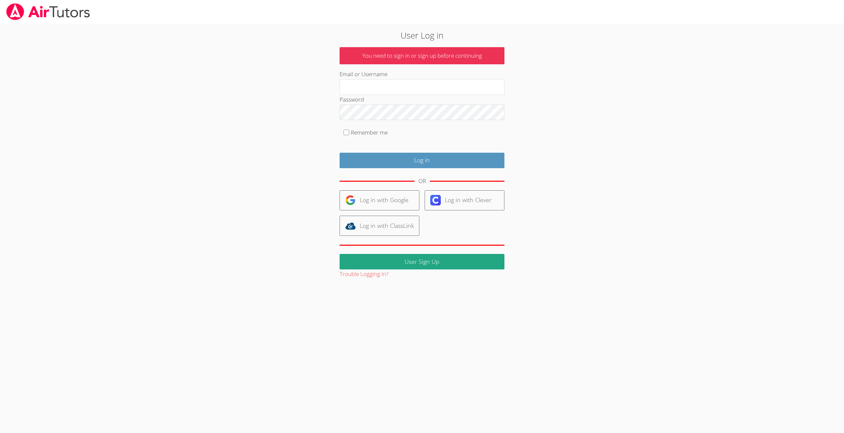 This screenshot has width=844, height=433. Describe the element at coordinates (422, 56) in the screenshot. I see `p: You need to sign in or sign up before continuing` at that location.